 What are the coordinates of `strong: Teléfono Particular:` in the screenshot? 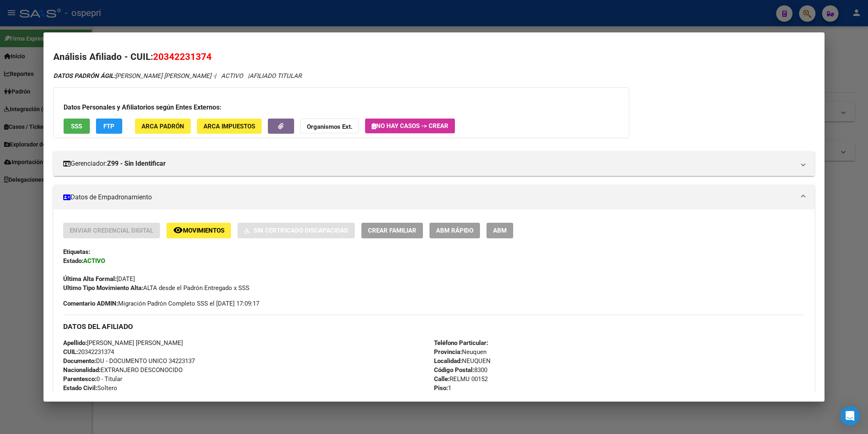 It's located at (461, 343).